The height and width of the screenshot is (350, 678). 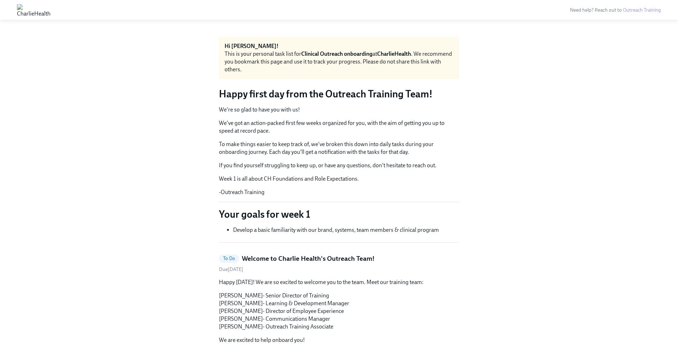 What do you see at coordinates (339, 166) in the screenshot?
I see `p: If you find yourself struggling to keep up, or have any questions, don't hesitate to reach out.` at bounding box center [339, 166].